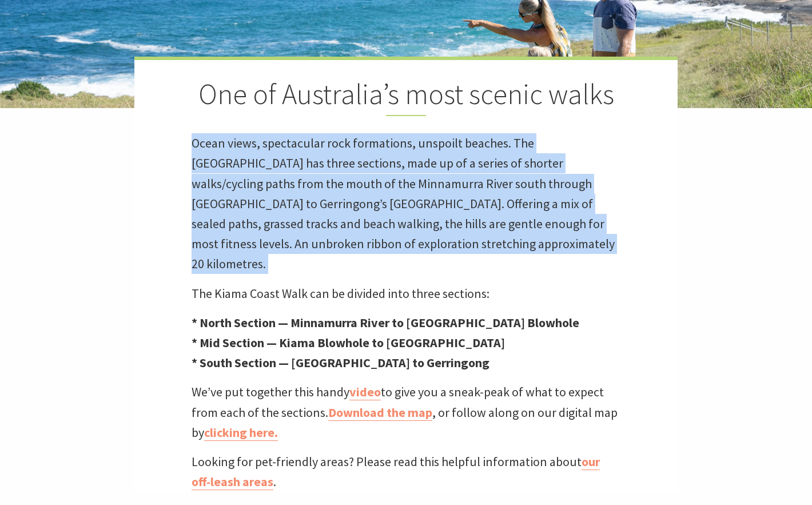  I want to click on p: We’ve put together this handy to give you a sneak-peak of what to expect from each of the section..., so click(406, 412).